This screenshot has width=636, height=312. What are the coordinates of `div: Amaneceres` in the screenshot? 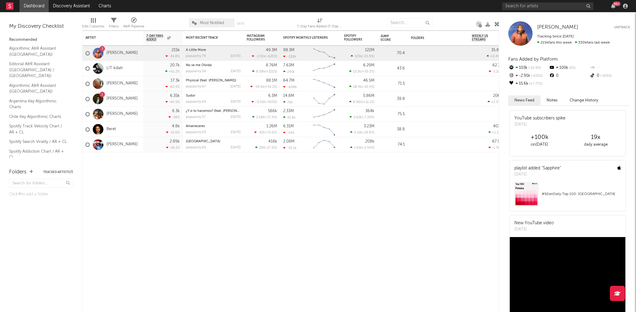 It's located at (213, 126).